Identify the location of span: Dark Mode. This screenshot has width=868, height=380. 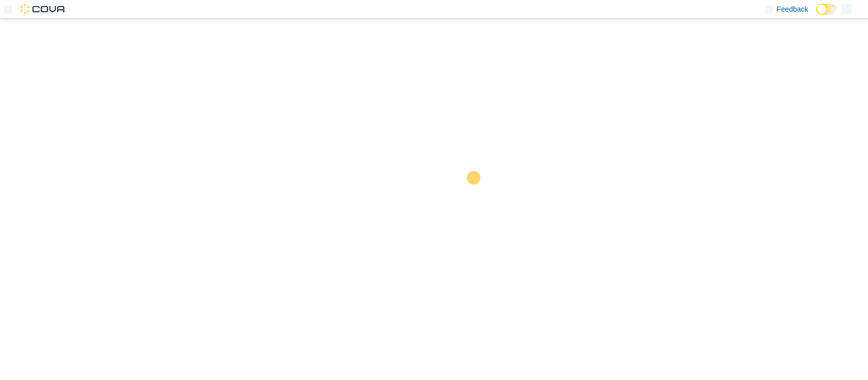
(816, 14).